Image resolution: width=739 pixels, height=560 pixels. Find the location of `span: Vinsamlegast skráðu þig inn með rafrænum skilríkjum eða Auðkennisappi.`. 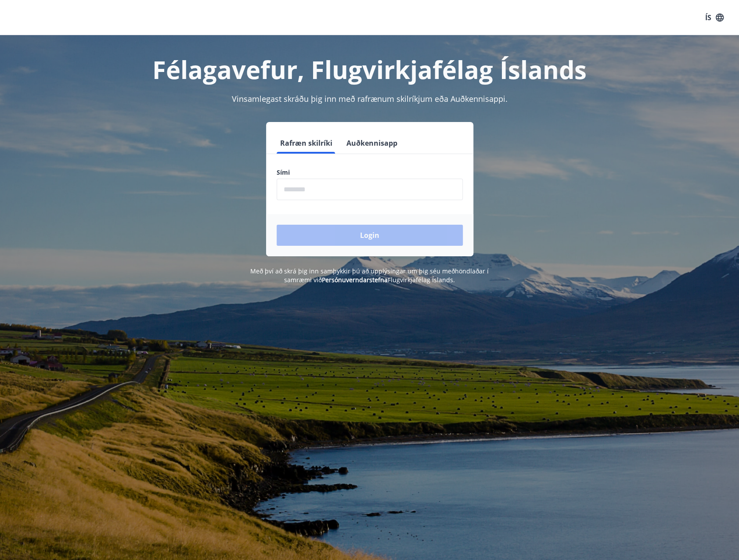

span: Vinsamlegast skráðu þig inn með rafrænum skilríkjum eða Auðkennisappi. is located at coordinates (369, 99).